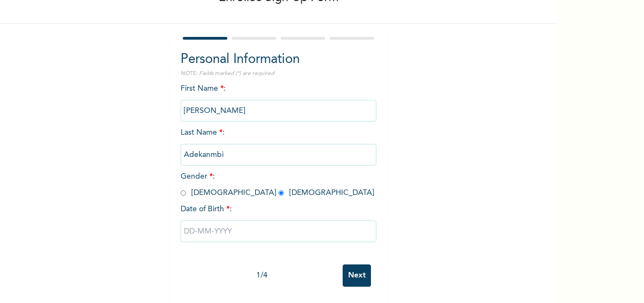  What do you see at coordinates (278, 231) in the screenshot?
I see `input: DD-MM-YYYY` at bounding box center [278, 231].